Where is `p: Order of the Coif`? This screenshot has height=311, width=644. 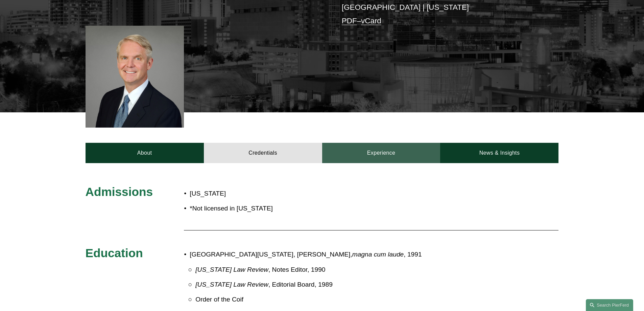
p: Order of the Coif is located at coordinates (347, 299).